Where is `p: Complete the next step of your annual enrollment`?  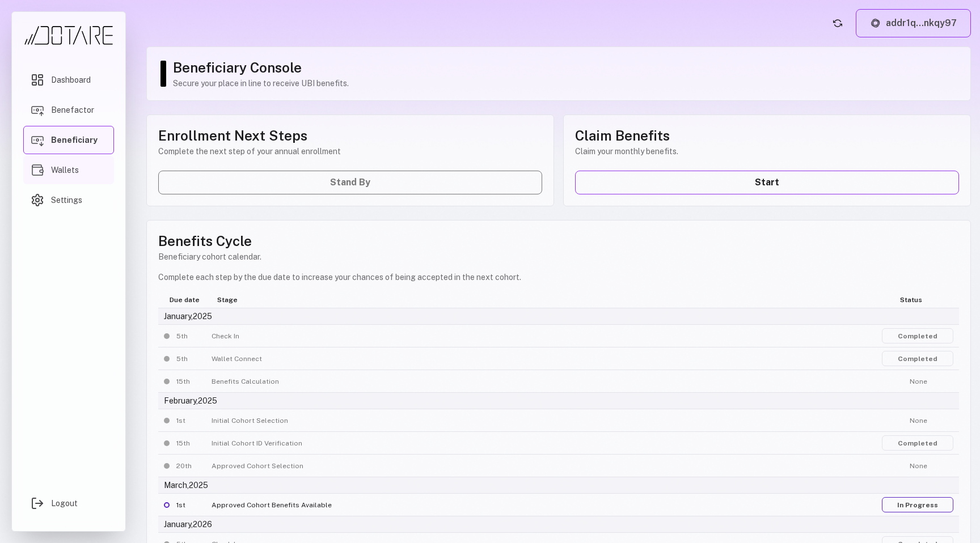
p: Complete the next step of your annual enrollment is located at coordinates (350, 152).